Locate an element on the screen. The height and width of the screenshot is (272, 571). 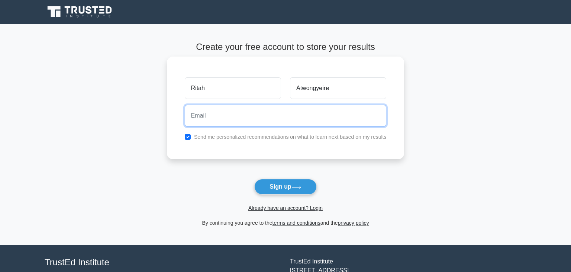
label: Send me personalized recommendations on what to learn next based on my results is located at coordinates (291, 137).